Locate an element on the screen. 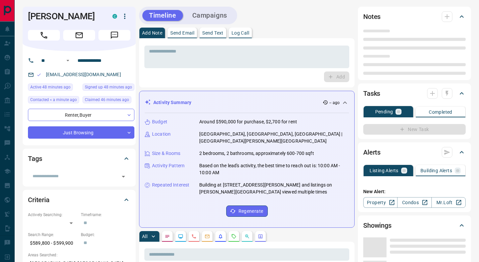 The image size is (479, 262). svg: Notes is located at coordinates (167, 237).